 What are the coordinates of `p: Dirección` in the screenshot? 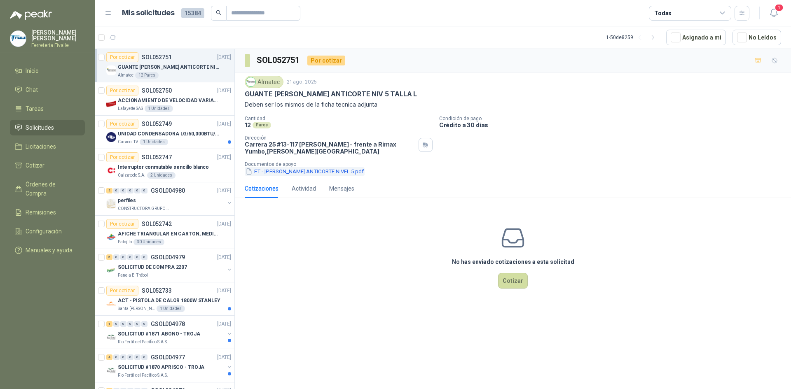 It's located at (330, 138).